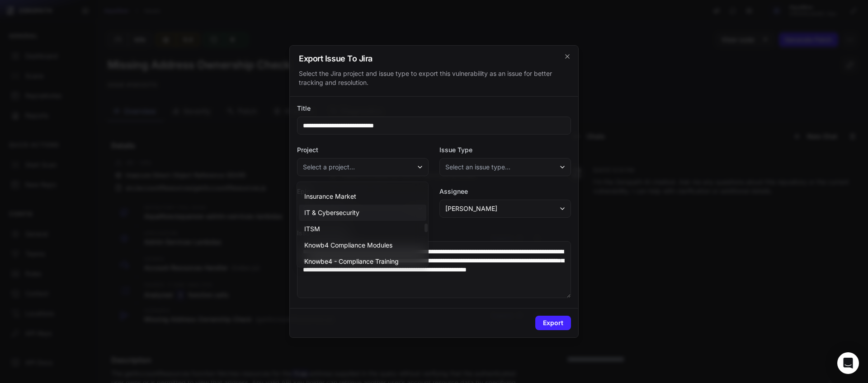 Image resolution: width=868 pixels, height=383 pixels. What do you see at coordinates (568, 57) in the screenshot?
I see `button: cross 2,` at bounding box center [568, 57].